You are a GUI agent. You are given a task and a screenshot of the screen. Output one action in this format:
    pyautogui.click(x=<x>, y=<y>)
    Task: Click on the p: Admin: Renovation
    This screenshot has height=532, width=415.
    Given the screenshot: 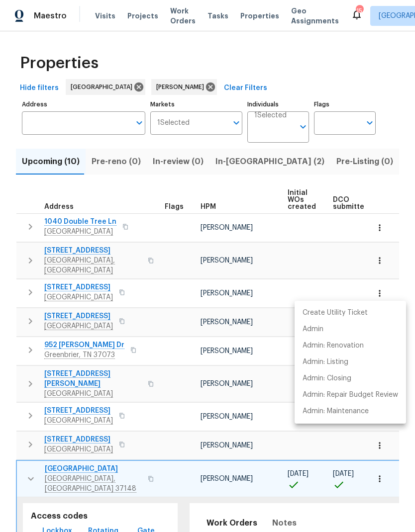 What is the action you would take?
    pyautogui.click(x=333, y=345)
    